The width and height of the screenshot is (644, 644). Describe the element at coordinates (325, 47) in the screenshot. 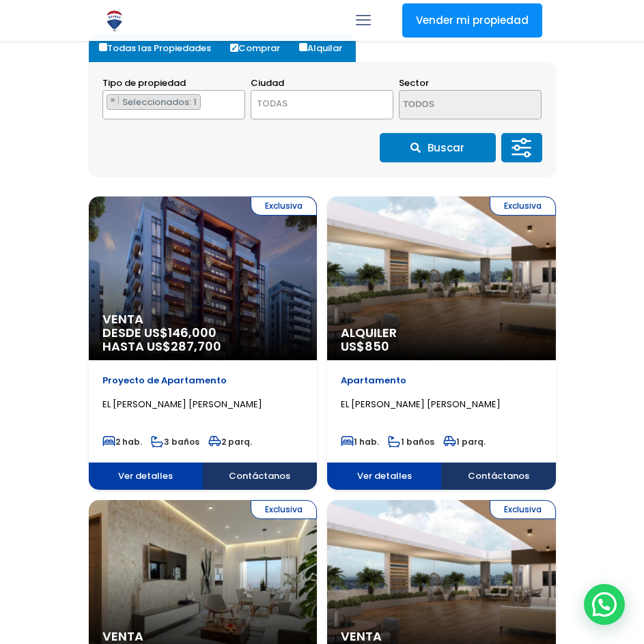

I see `label: Alquilar` at that location.